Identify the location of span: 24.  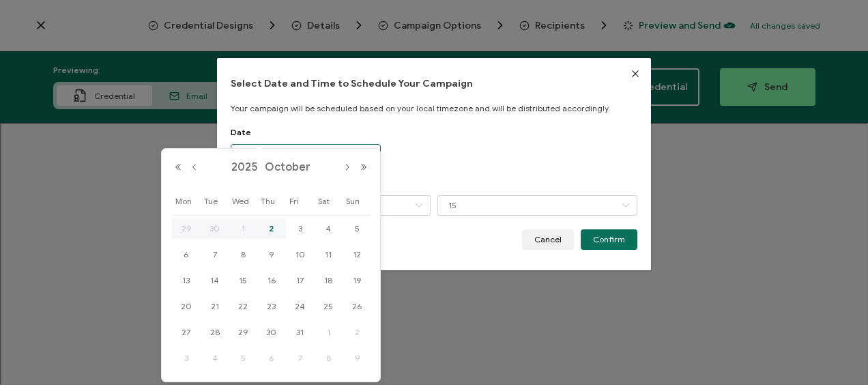
(300, 306).